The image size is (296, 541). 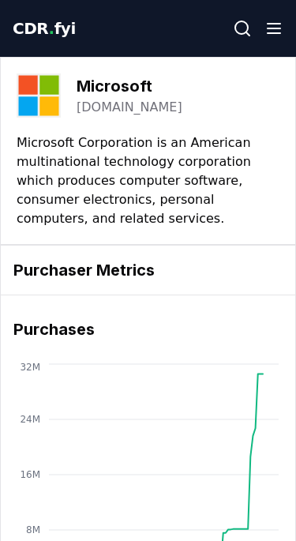 What do you see at coordinates (30, 474) in the screenshot?
I see `tspan: 16M` at bounding box center [30, 474].